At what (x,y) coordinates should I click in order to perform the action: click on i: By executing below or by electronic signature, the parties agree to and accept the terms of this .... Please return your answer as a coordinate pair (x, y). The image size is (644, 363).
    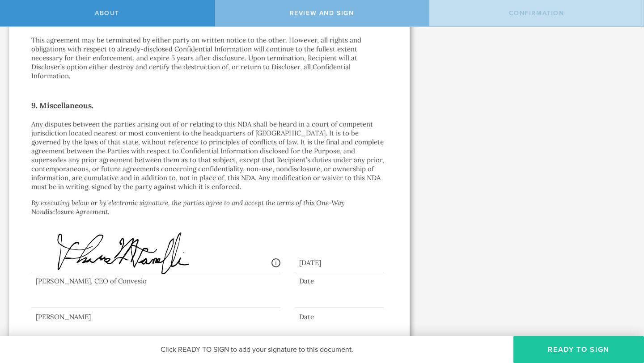
    Looking at the image, I should click on (188, 207).